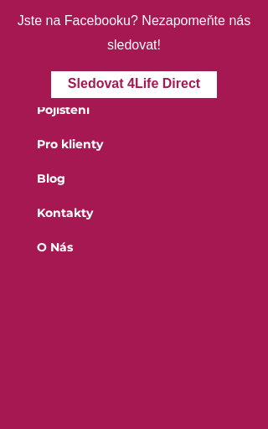 This screenshot has width=268, height=429. Describe the element at coordinates (134, 34) in the screenshot. I see `div: Jste na Facebooku? Nezapomeňte nás sledovat!` at that location.